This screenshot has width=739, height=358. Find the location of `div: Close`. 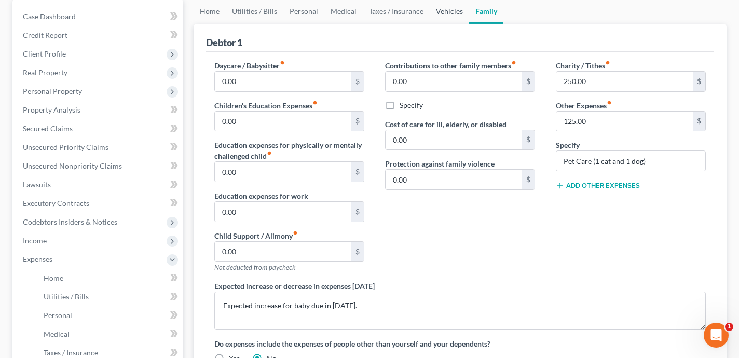

div: Close is located at coordinates (191, 13).